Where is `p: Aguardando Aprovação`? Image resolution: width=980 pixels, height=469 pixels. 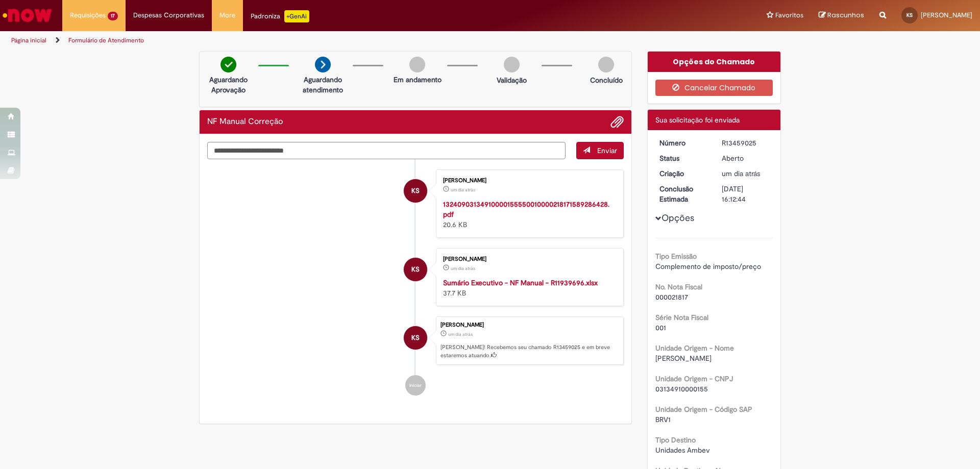 p: Aguardando Aprovação is located at coordinates (228, 85).